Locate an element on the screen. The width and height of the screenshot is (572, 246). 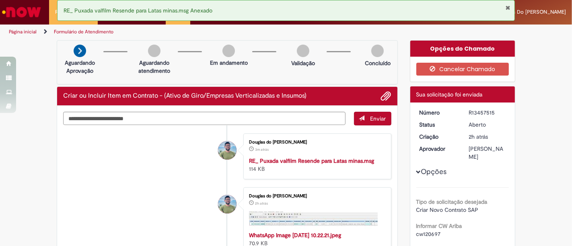
ul: Trilhas de página is located at coordinates (191, 32).